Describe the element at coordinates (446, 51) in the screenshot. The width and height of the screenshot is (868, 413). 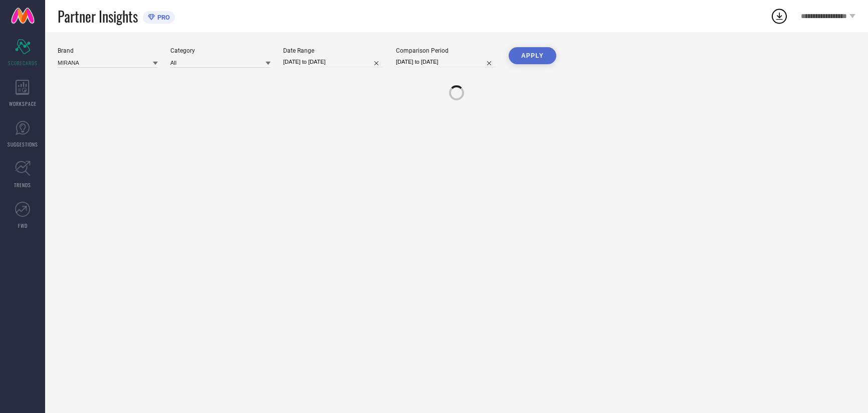
I see `div: Comparison Period` at that location.